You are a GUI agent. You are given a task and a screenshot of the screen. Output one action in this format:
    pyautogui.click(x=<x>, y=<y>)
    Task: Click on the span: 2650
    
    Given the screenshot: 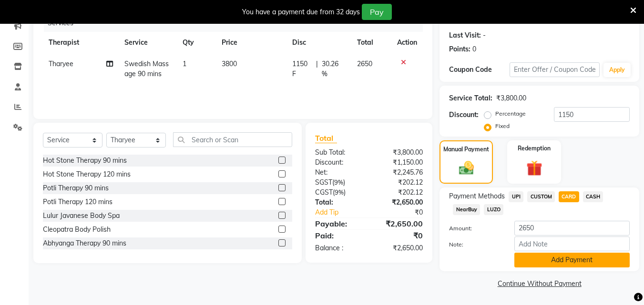 What is the action you would take?
    pyautogui.click(x=364, y=64)
    